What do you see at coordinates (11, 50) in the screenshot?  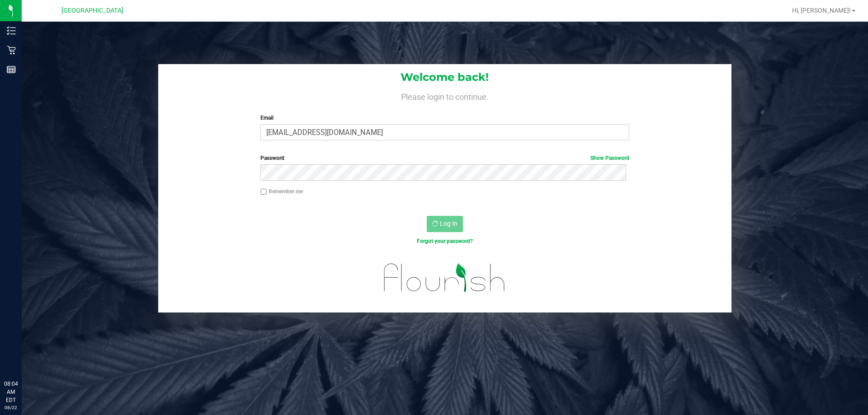 I see `inline-svg: Retail` at bounding box center [11, 50].